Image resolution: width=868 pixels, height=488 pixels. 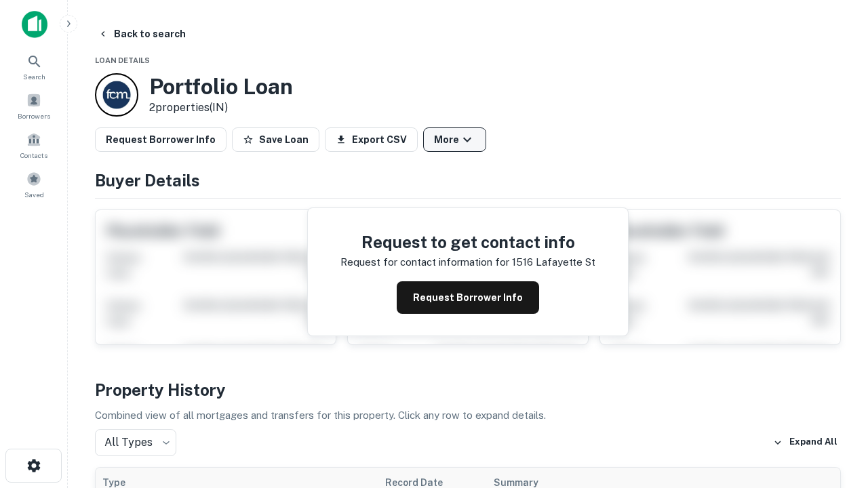 I want to click on img: capitalize-icon.png, so click(x=35, y=24).